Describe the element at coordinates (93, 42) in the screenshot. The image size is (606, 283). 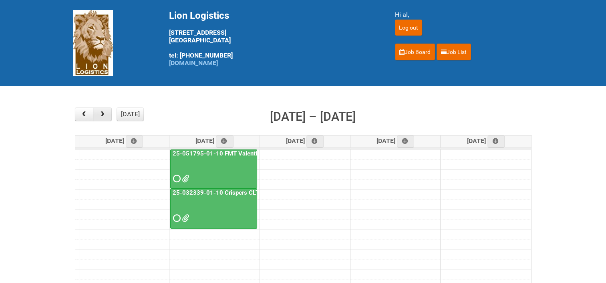
I see `a: Lion Logistics` at that location.